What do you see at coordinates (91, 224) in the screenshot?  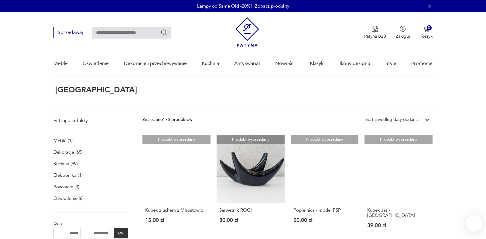 I see `p: Cena` at bounding box center [91, 224].